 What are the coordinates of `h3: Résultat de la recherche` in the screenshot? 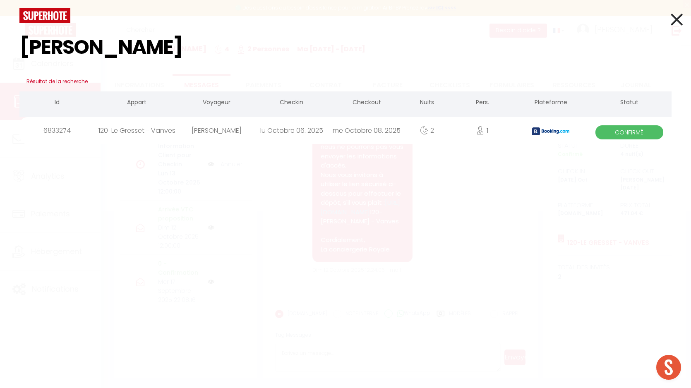 It's located at (346, 82).